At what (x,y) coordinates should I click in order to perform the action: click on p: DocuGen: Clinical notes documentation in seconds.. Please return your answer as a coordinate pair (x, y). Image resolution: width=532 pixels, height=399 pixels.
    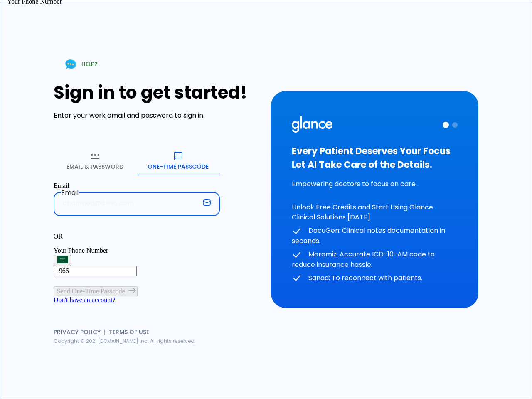
    Looking at the image, I should click on (375, 235).